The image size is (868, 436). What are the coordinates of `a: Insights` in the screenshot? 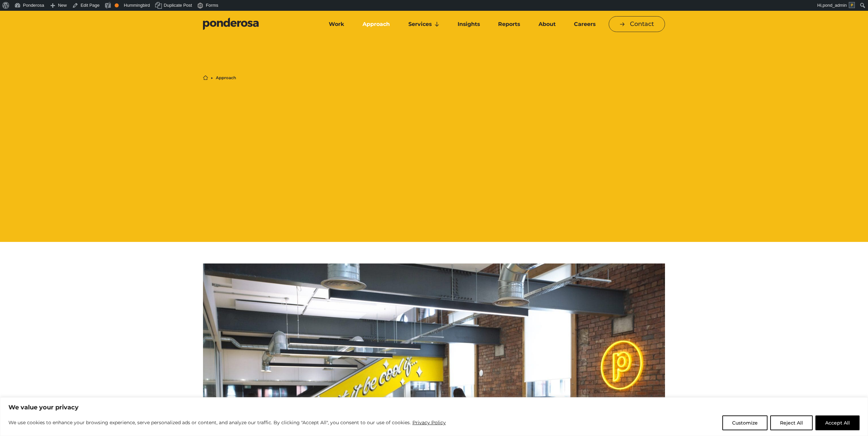 It's located at (469, 24).